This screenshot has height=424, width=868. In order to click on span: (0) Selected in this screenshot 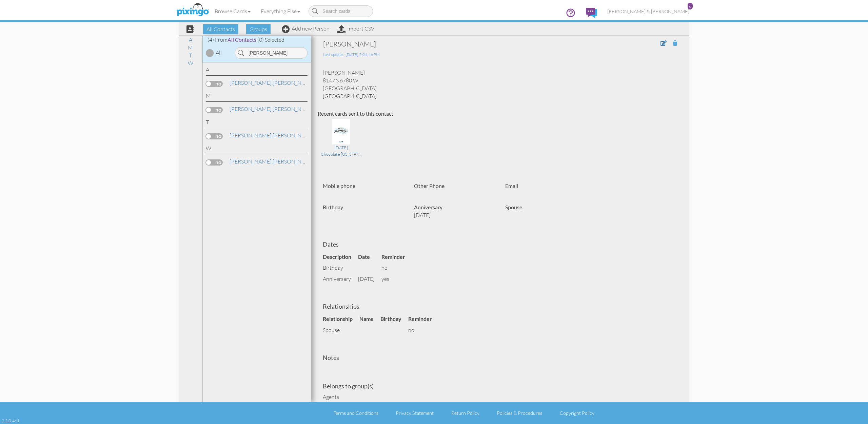, I will do `click(271, 40)`.